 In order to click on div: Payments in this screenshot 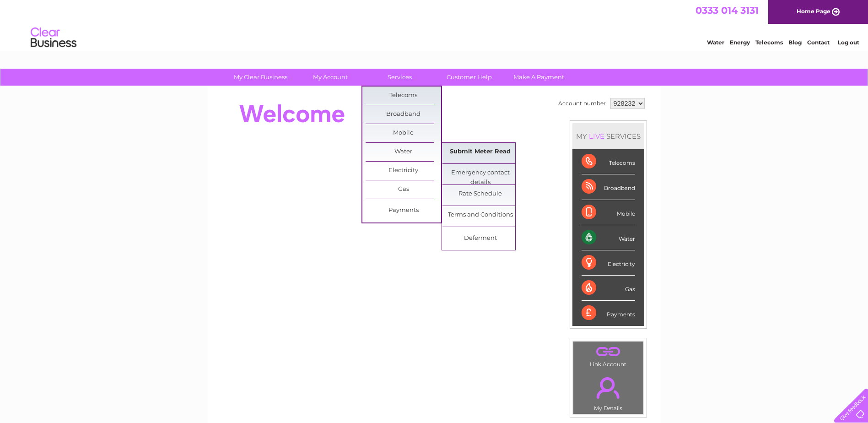, I will do `click(608, 313)`.